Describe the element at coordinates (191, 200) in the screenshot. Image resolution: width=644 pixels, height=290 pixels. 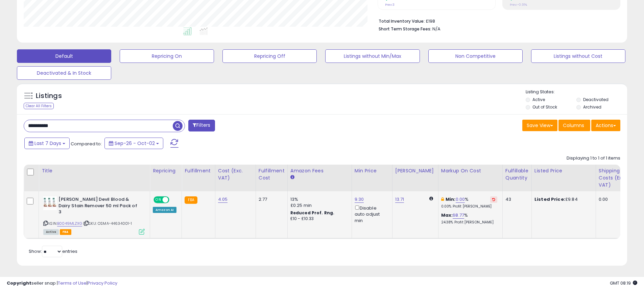
I see `small: FBA` at that location.